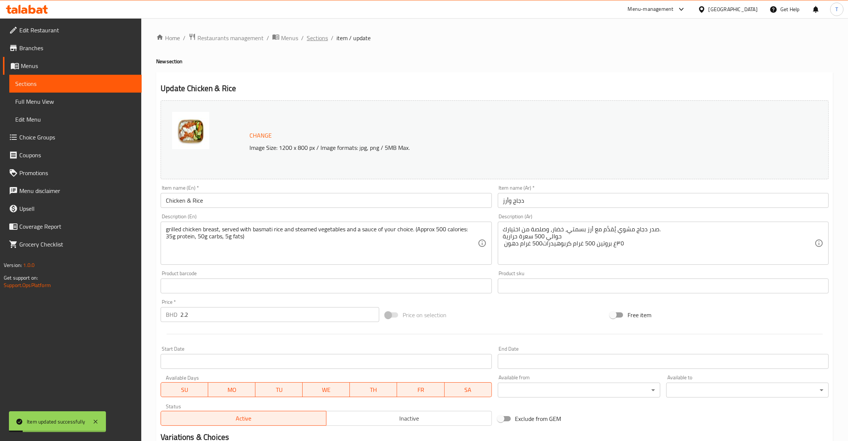 Image resolution: width=848 pixels, height=441 pixels. Describe the element at coordinates (495, 61) in the screenshot. I see `h4: New section` at that location.